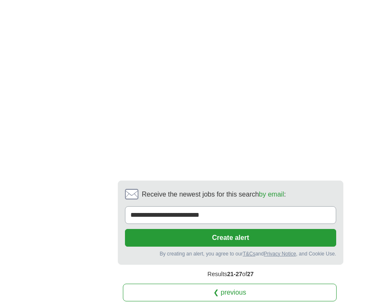 This screenshot has height=306, width=377. I want to click on span: 27, so click(250, 274).